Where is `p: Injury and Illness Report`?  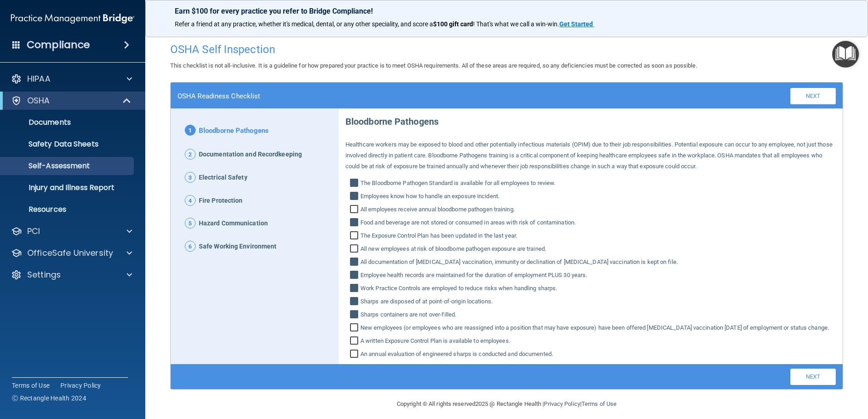
p: Injury and Illness Report is located at coordinates (67, 188).